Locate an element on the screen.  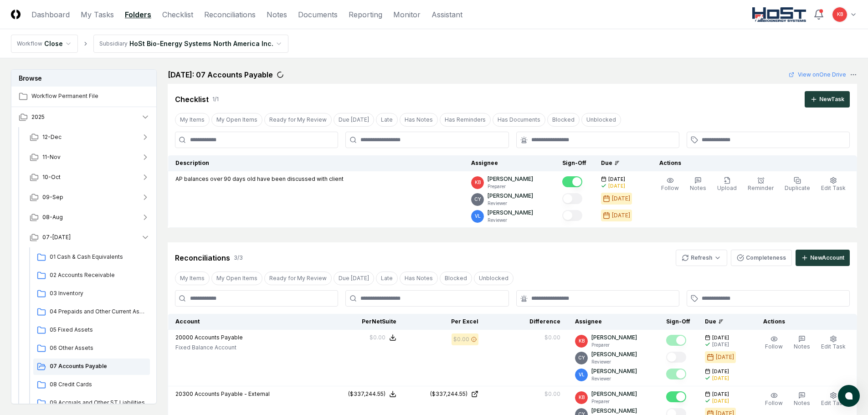
a: 01 Cash & Cash Equivalents is located at coordinates (91, 257).